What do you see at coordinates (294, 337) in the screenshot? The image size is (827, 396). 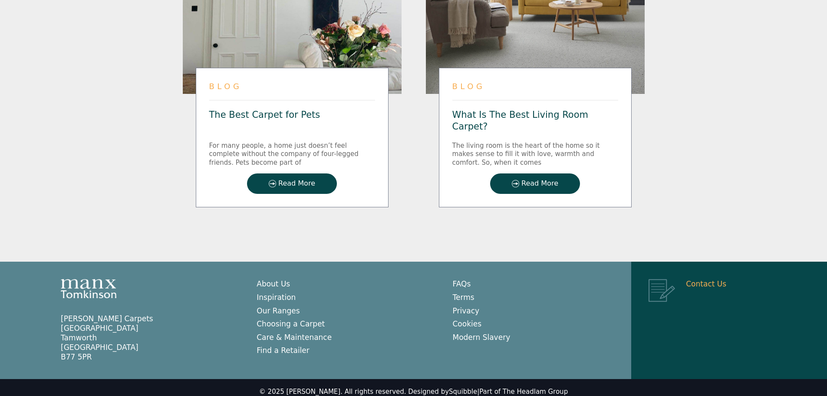 I see `a: Care & Maintenance` at bounding box center [294, 337].